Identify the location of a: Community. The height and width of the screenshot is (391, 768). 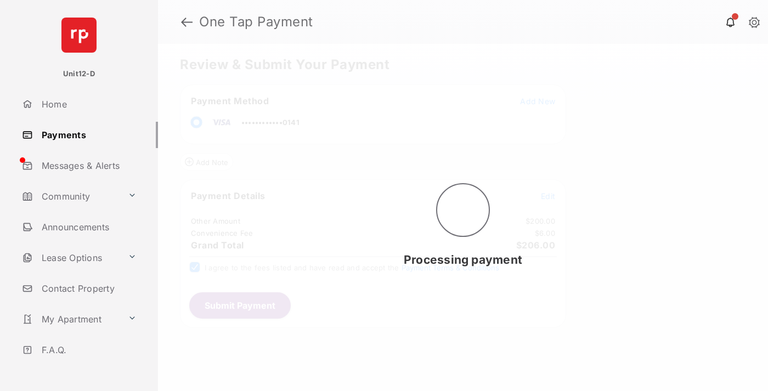
(70, 196).